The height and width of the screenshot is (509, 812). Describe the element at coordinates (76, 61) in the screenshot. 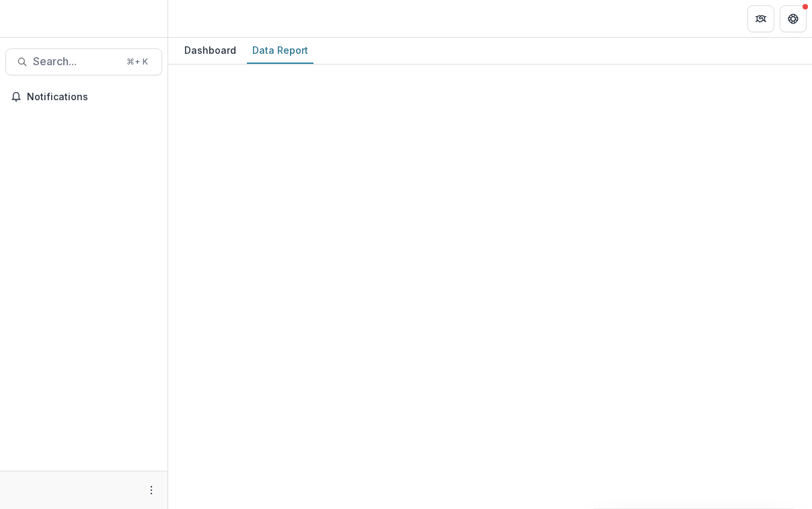

I see `span: Search...` at that location.